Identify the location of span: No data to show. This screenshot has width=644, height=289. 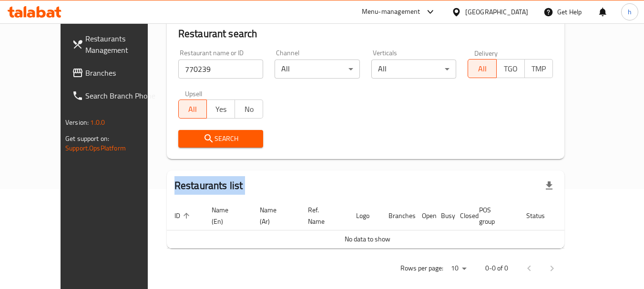
(368, 240).